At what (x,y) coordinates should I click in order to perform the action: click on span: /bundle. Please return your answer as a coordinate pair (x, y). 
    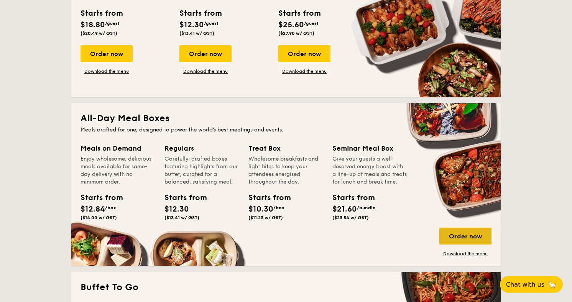
    Looking at the image, I should click on (366, 208).